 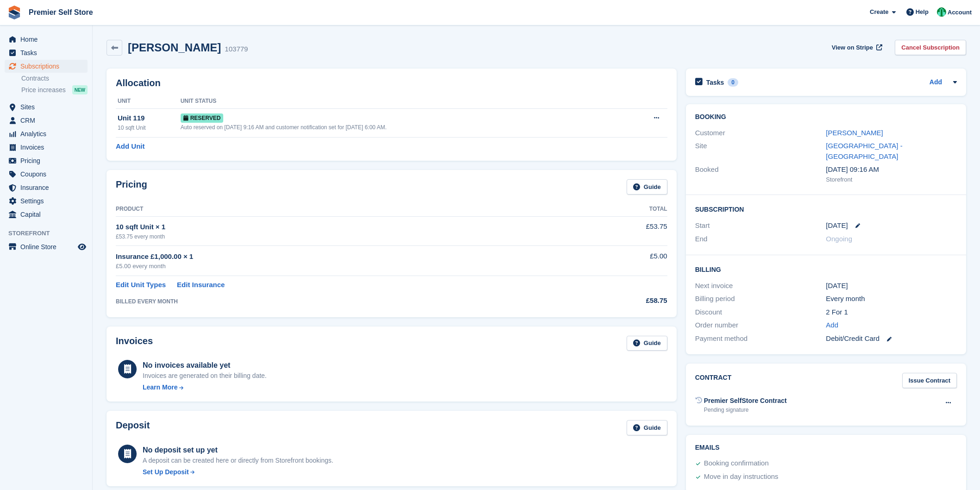 I want to click on a: View on Stripe, so click(x=856, y=47).